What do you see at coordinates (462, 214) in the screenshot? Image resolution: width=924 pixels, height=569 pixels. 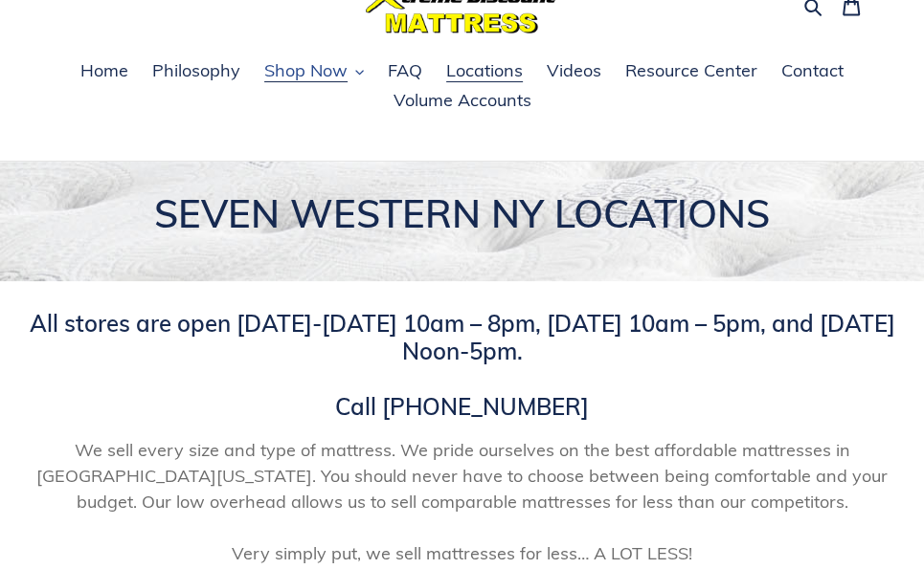 I see `span: SEVEN WESTERN NY LOCATIONS` at bounding box center [462, 214].